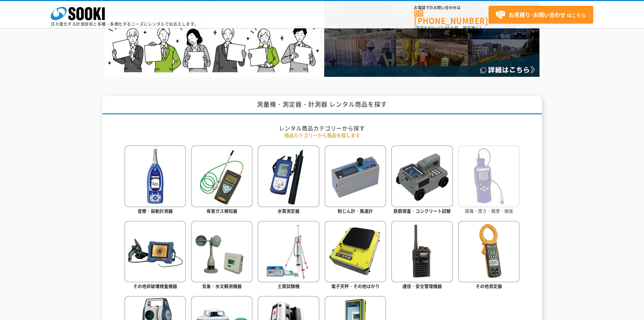  What do you see at coordinates (288, 256) in the screenshot?
I see `a: 土質試験機` at bounding box center [288, 256].